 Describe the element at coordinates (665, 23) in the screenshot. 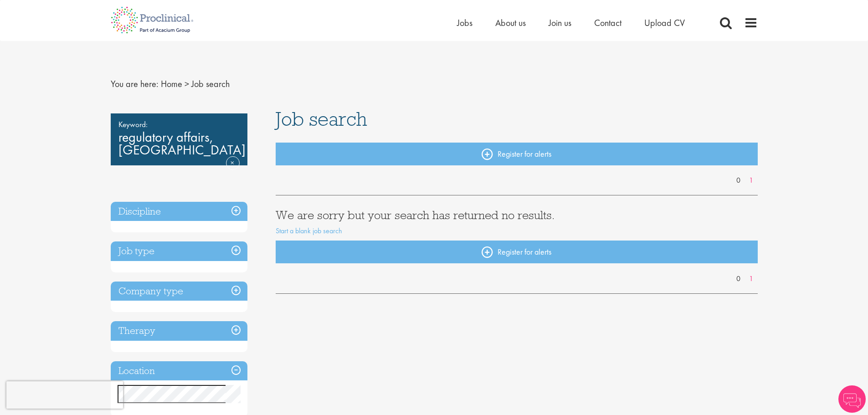

I see `span: Upload CV` at that location.